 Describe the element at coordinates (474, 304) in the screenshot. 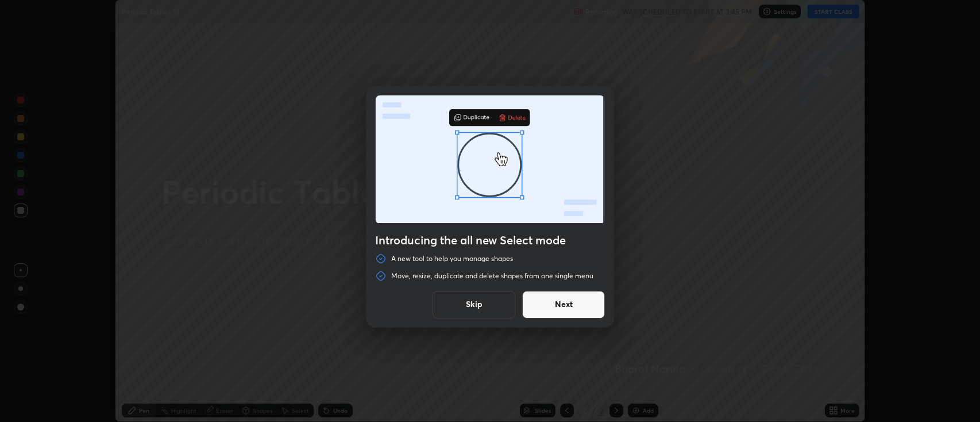

I see `button: Skip` at that location.